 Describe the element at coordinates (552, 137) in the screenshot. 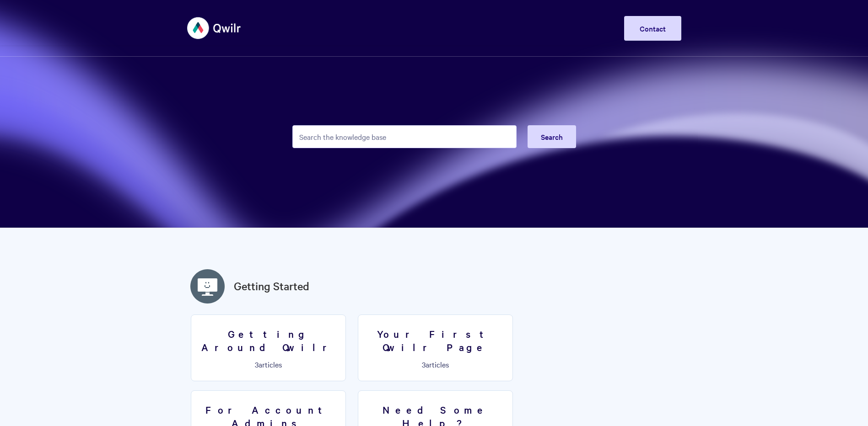

I see `button: Search` at that location.